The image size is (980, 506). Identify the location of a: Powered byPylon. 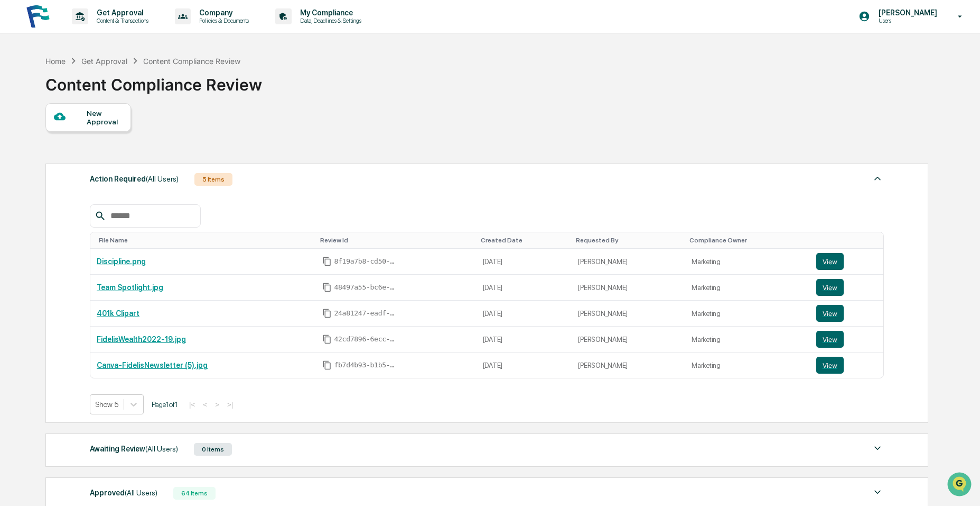
(101, 183).